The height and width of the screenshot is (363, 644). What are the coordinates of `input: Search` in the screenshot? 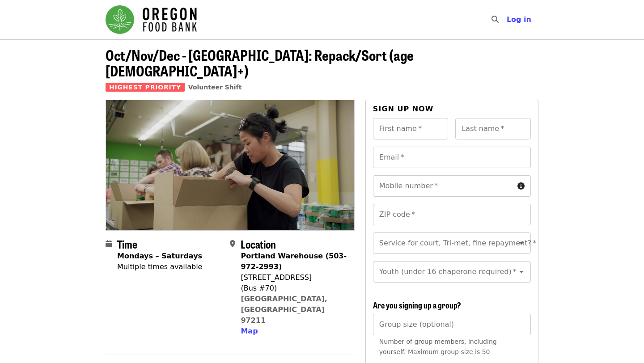 It's located at (508, 20).